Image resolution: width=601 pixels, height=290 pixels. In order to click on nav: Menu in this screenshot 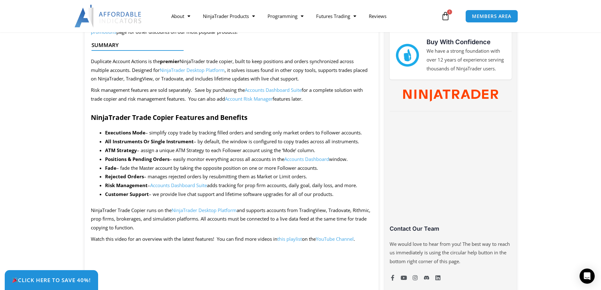, I will do `click(302, 16)`.